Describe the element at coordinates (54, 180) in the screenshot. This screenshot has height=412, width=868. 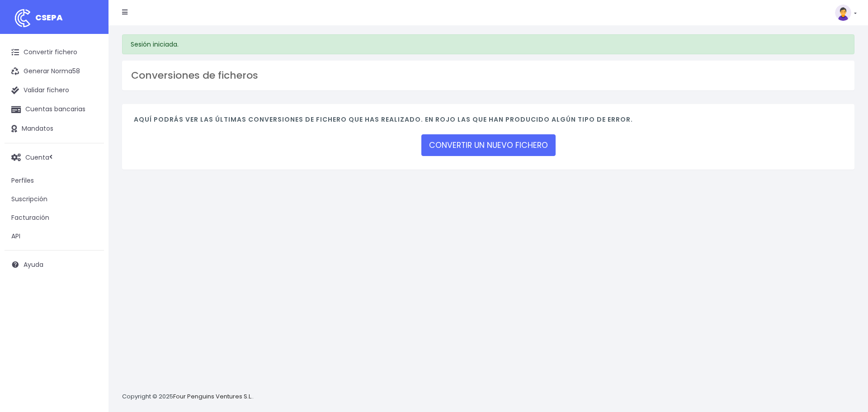
I see `a: Perfiles` at that location.